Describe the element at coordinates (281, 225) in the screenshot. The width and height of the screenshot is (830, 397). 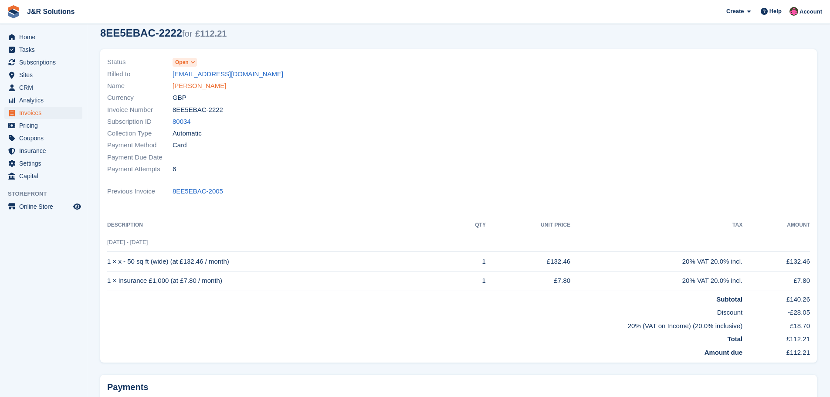
I see `th: Description` at that location.